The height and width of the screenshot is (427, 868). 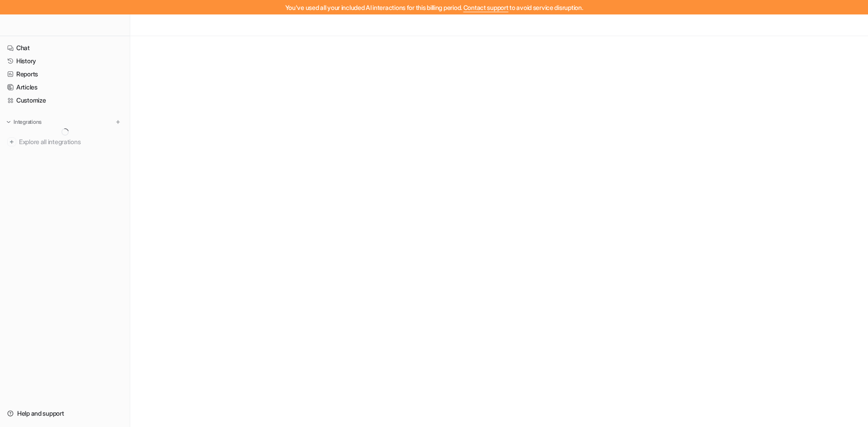 What do you see at coordinates (28, 122) in the screenshot?
I see `p: Integrations` at bounding box center [28, 122].